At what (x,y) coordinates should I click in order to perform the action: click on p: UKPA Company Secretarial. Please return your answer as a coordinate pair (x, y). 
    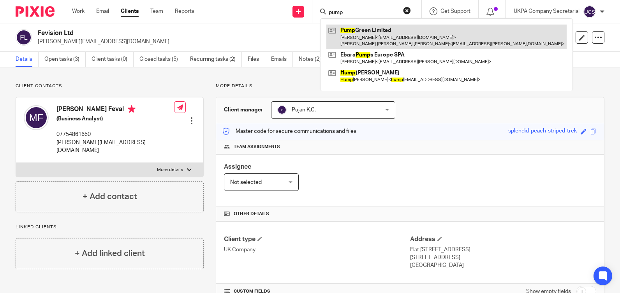
    Looking at the image, I should click on (547, 11).